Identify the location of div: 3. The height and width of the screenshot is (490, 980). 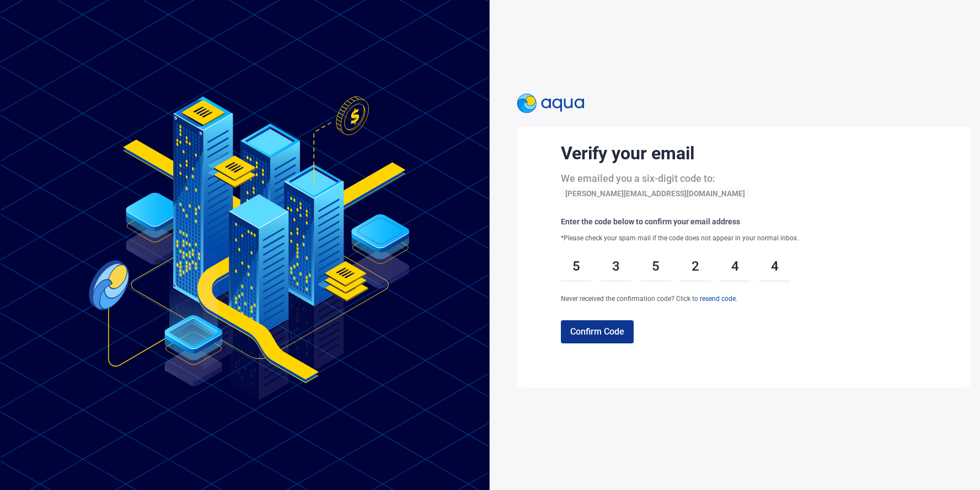
(616, 266).